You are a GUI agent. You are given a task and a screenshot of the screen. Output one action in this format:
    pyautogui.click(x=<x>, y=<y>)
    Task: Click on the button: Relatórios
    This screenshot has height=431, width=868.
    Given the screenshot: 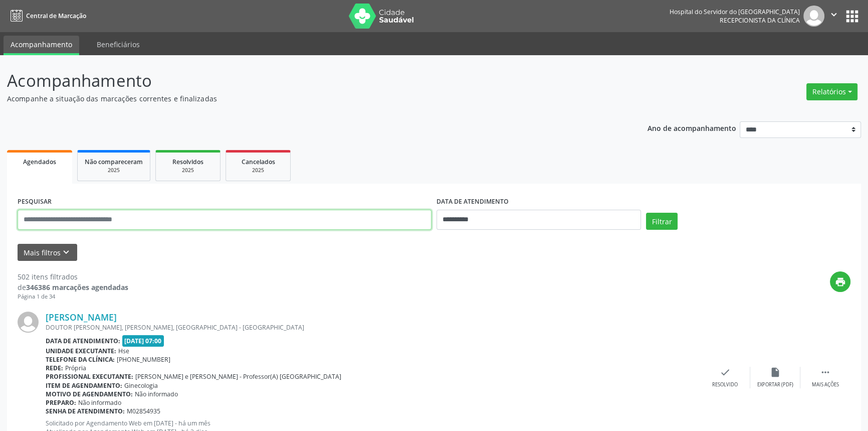 What is the action you would take?
    pyautogui.click(x=832, y=92)
    